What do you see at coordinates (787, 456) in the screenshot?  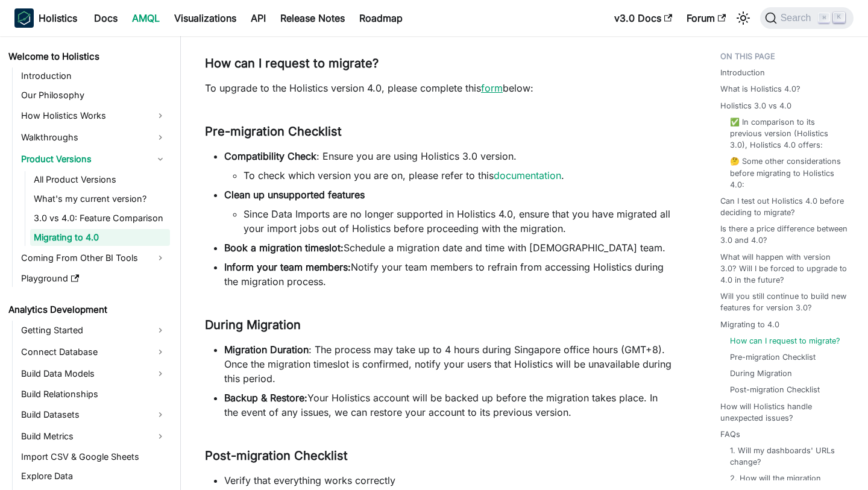 I see `a: 1. Will my dashboards' URLs change?` at bounding box center [787, 456].